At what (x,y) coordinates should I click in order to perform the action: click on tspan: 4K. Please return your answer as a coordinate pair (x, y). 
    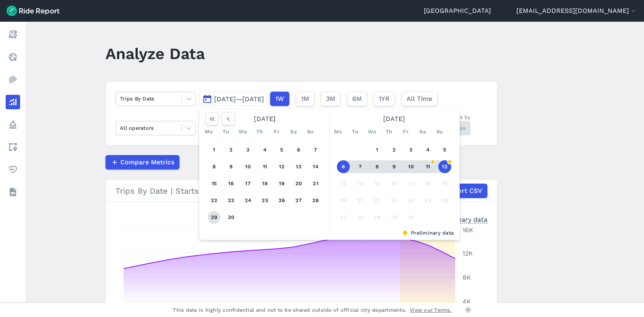
    Looking at the image, I should click on (466, 301).